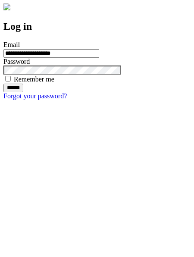  What do you see at coordinates (7, 7) in the screenshot?
I see `img: logo-4e3dc11c47720685a147b03b5a06dd966a58ff35d612b21f08c02c0306f2b779.png` at bounding box center [7, 7].